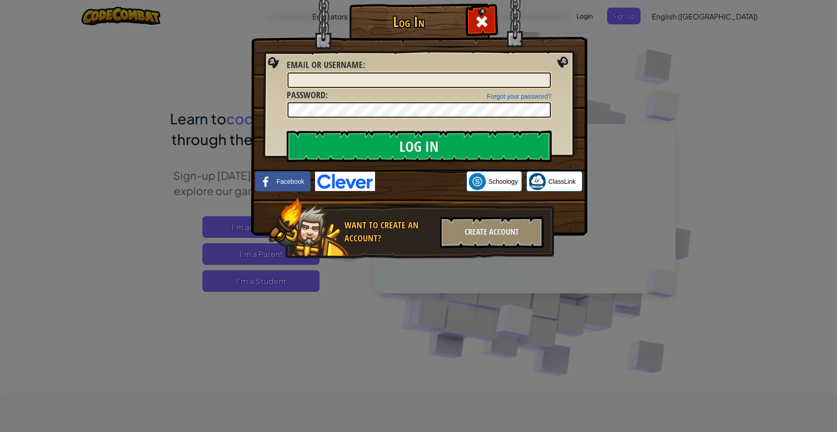  I want to click on span: Facebook, so click(290, 182).